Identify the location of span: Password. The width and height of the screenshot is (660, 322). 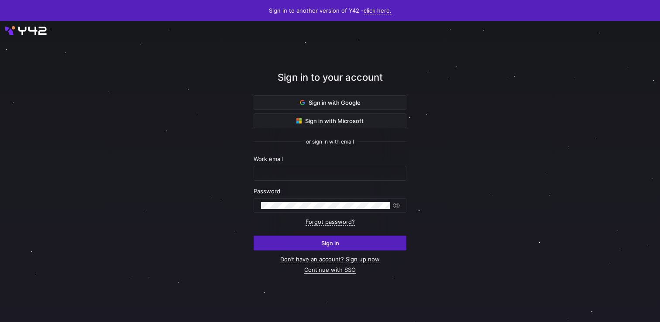
(267, 191).